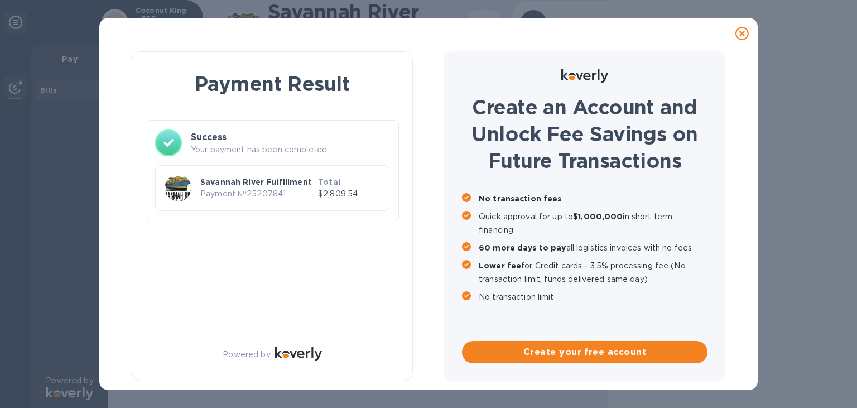  What do you see at coordinates (257, 182) in the screenshot?
I see `p: Savannah River Fulfillment` at bounding box center [257, 182].